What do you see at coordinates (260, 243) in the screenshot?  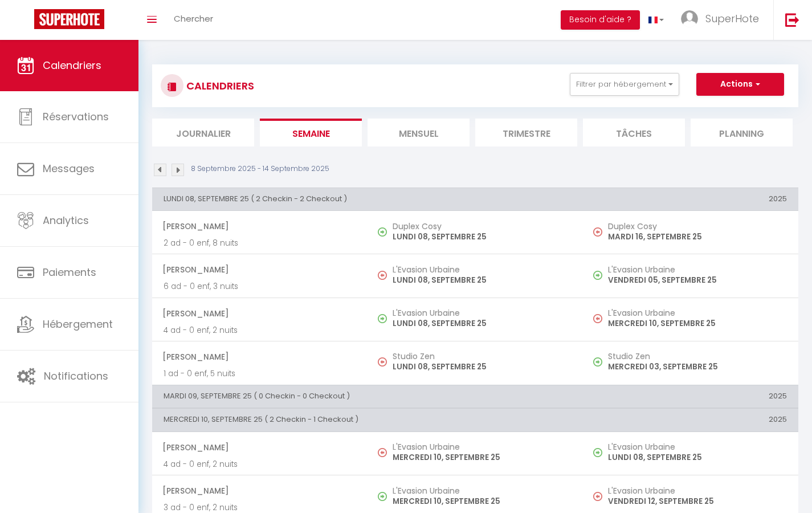 I see `p: 2 ad - 0 enf, 8 nuits` at bounding box center [260, 243].